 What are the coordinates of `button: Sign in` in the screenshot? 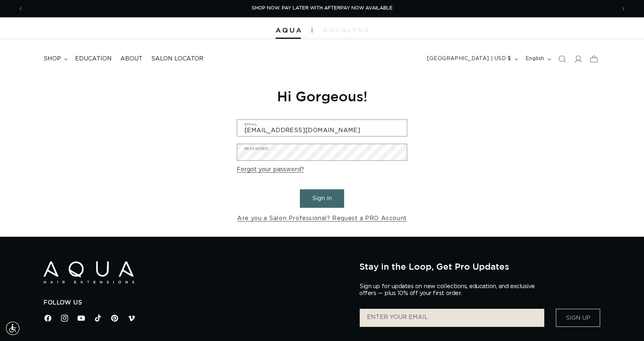 It's located at (322, 198).